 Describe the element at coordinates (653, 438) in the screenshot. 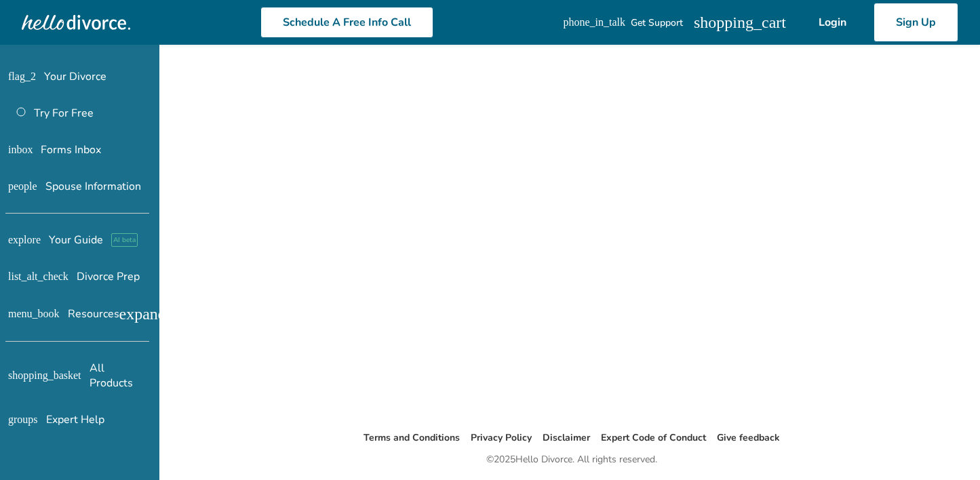

I see `a: Expert Code of Conduct` at that location.